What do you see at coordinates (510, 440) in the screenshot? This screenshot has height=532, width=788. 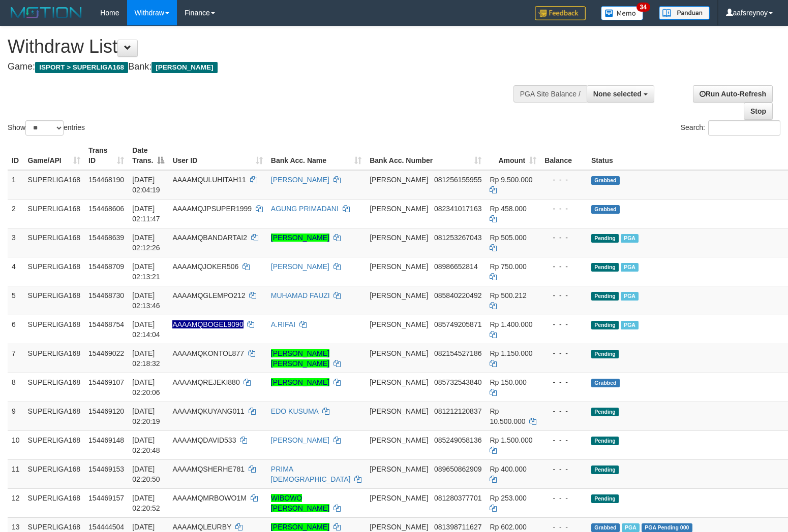 I see `span: Rp 1.500.000` at bounding box center [510, 440].